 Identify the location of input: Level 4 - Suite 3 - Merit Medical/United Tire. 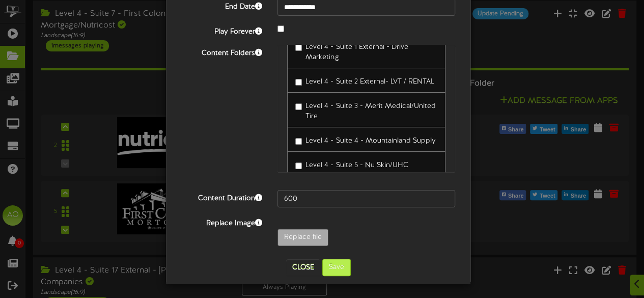
(299, 106).